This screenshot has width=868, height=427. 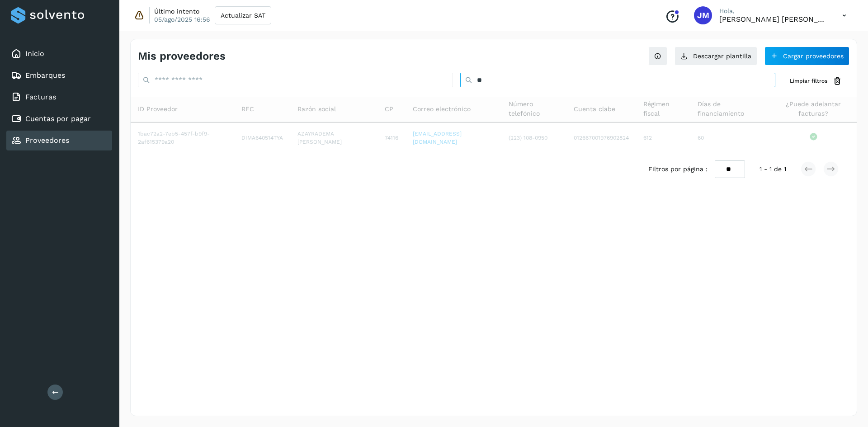 I want to click on td: 74116, so click(x=391, y=138).